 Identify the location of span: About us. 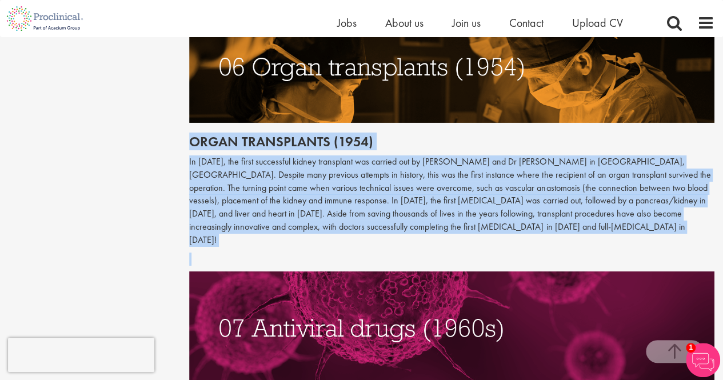
(404, 23).